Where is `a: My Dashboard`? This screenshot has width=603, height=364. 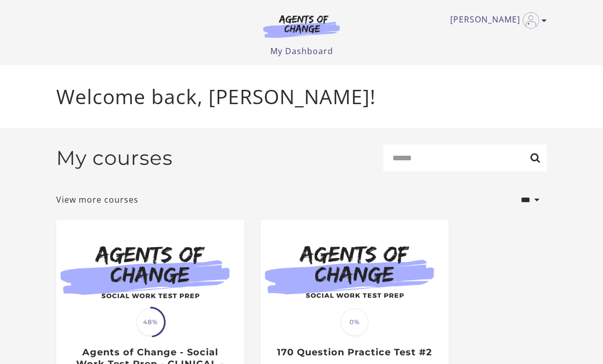 a: My Dashboard is located at coordinates (302, 51).